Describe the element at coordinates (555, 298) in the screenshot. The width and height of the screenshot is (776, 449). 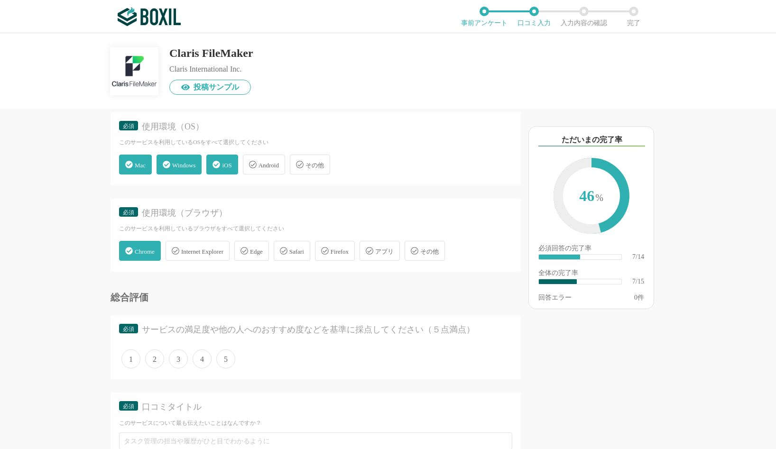
I see `div: 回答エラー` at that location.